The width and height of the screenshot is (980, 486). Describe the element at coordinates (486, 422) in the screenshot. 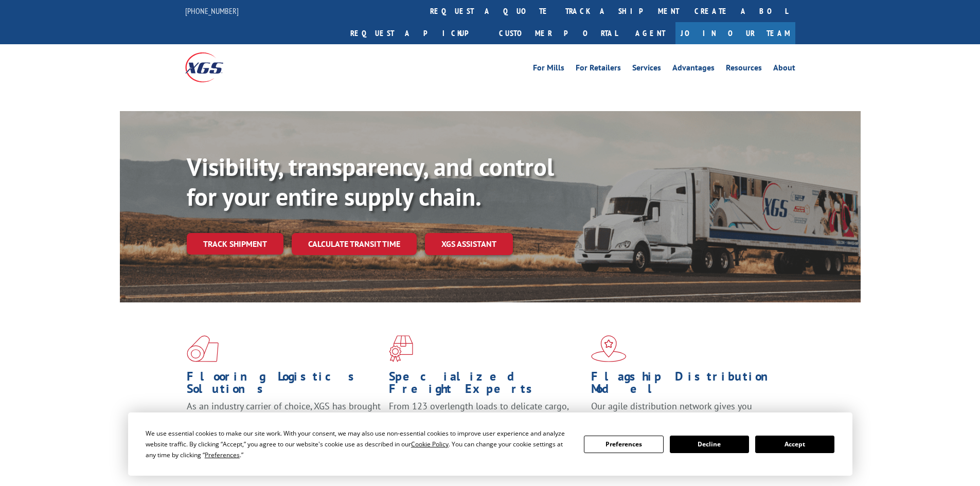

I see `p: From 123 overlength loads to delicate cargo, our experienced staff knows the best way to move you...` at that location.